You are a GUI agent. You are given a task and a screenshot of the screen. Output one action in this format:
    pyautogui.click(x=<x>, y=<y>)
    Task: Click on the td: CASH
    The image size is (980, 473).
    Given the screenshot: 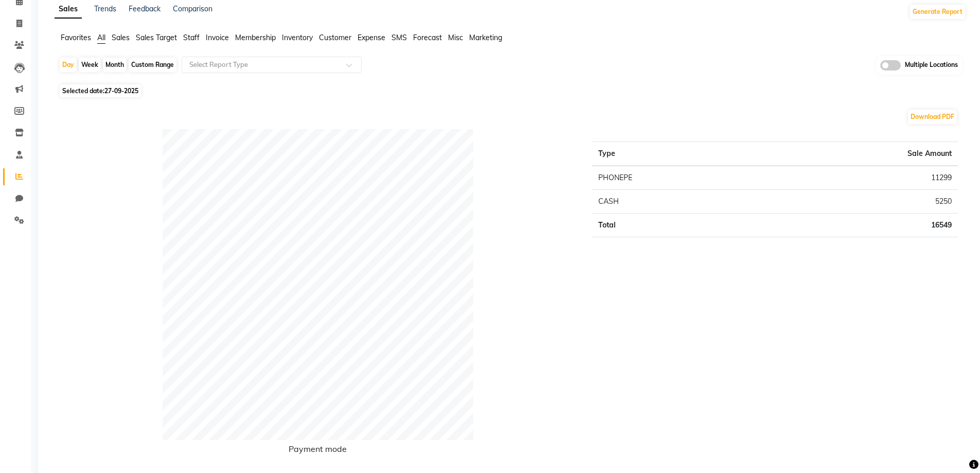 What is the action you would take?
    pyautogui.click(x=674, y=201)
    